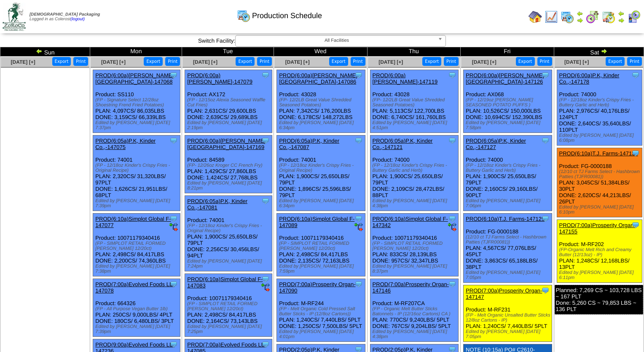  I want to click on div: (FP - 12/18oz Kinder's Crispy Fries - Buttery Garlic and Herb), so click(509, 168).